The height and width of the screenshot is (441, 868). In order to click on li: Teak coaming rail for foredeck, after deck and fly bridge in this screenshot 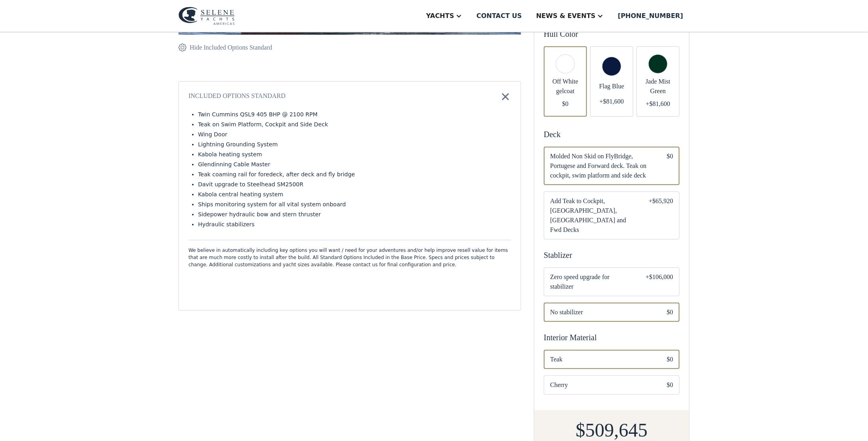, I will do `click(355, 174)`.